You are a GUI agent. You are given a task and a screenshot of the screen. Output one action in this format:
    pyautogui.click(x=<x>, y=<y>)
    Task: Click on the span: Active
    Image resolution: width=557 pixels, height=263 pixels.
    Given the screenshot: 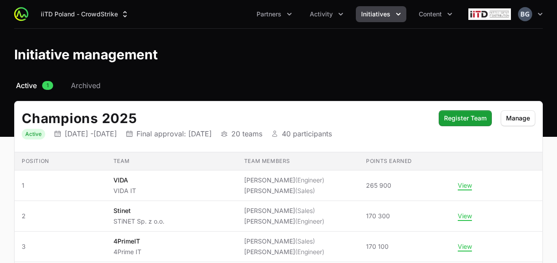 What is the action you would take?
    pyautogui.click(x=26, y=85)
    